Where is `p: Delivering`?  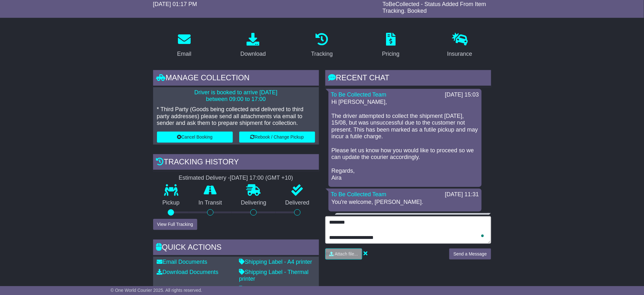
p: Delivering is located at coordinates (254, 203).